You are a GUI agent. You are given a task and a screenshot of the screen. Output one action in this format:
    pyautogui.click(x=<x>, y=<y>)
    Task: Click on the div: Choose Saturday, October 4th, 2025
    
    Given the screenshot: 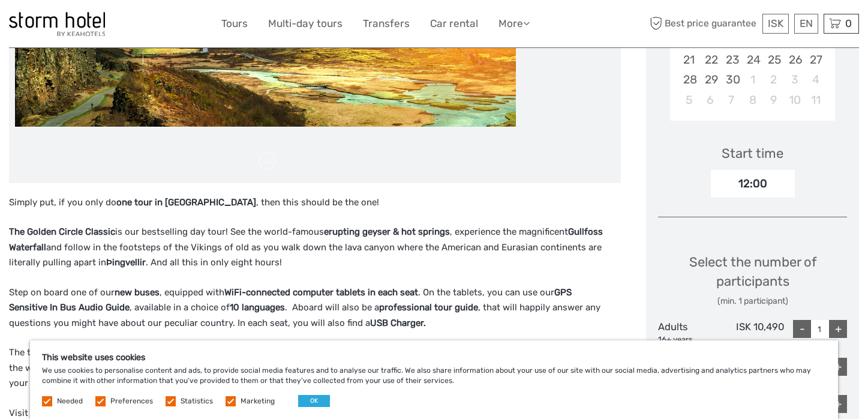 What is the action you would take?
    pyautogui.click(x=815, y=79)
    